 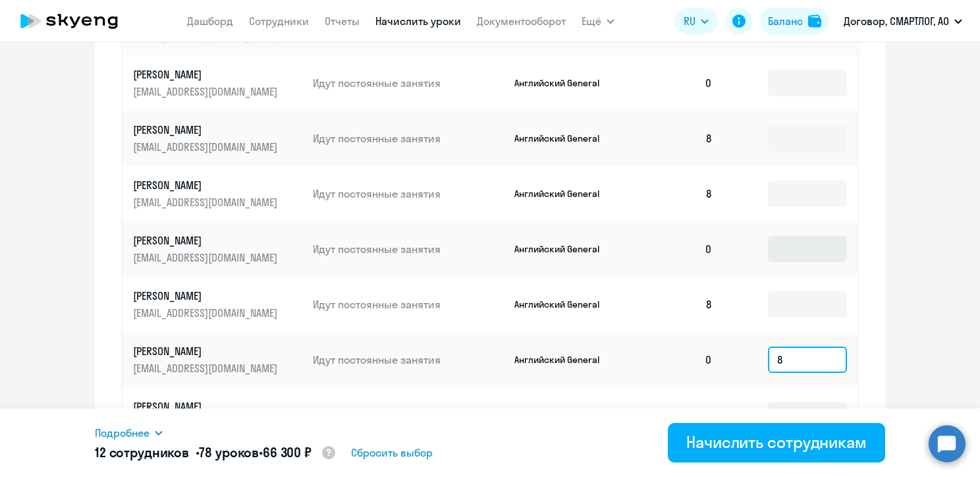 I want to click on button: Балансbalance, so click(x=795, y=21).